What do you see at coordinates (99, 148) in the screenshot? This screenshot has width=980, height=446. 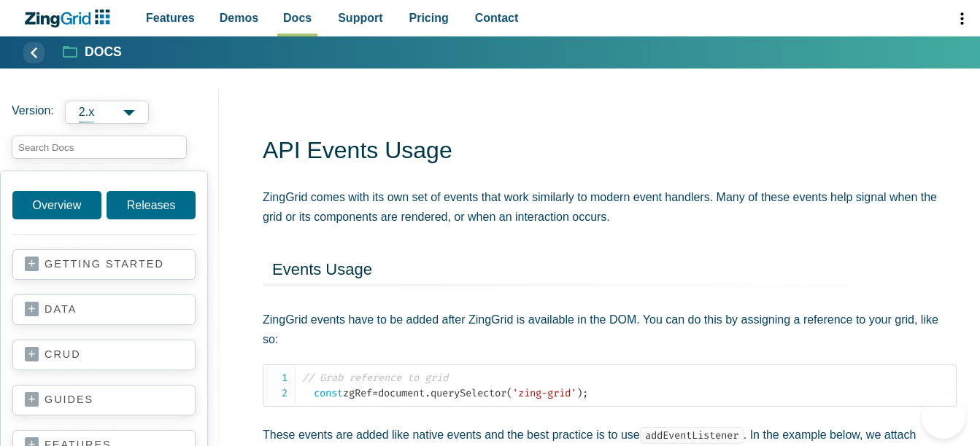 I see `input: search input` at bounding box center [99, 148].